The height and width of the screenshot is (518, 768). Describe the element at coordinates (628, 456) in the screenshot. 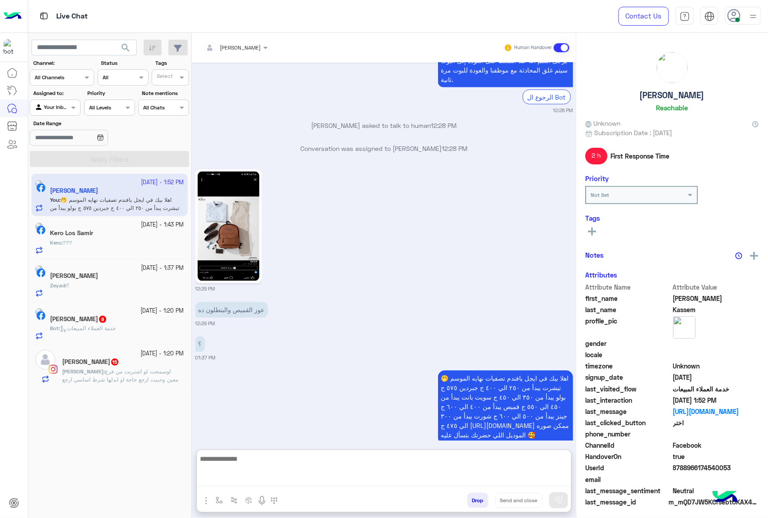

I see `span: HandoverOn` at that location.